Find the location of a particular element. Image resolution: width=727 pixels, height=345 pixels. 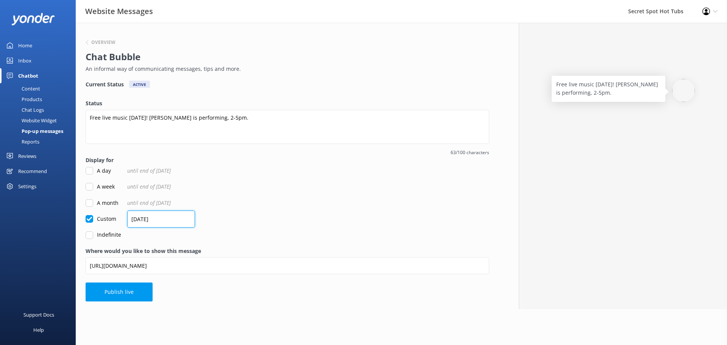

div: Reviews is located at coordinates (27, 156).